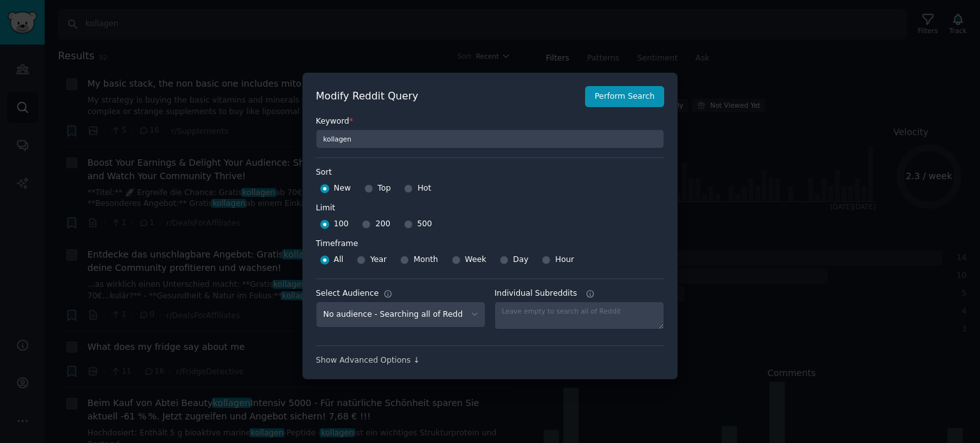 Image resolution: width=980 pixels, height=443 pixels. Describe the element at coordinates (476, 260) in the screenshot. I see `span: Week` at that location.